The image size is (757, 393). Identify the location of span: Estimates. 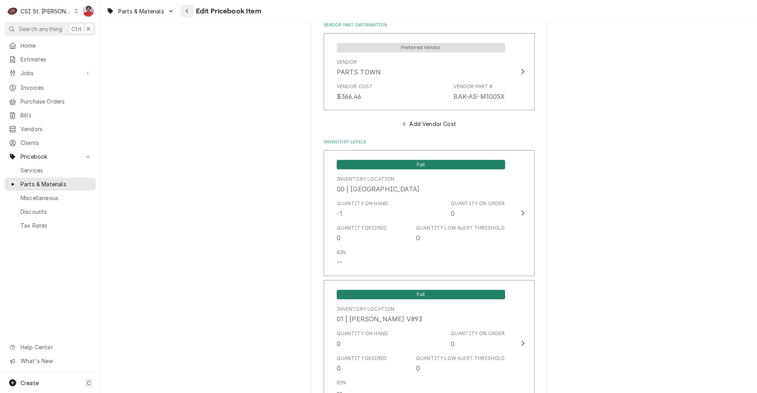
(56, 59).